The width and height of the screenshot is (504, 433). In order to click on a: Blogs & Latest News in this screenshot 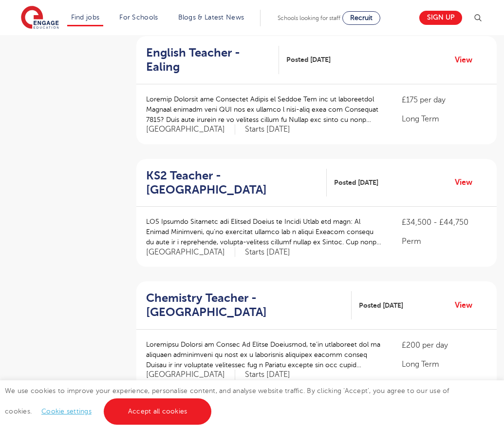, I will do `click(212, 17)`.